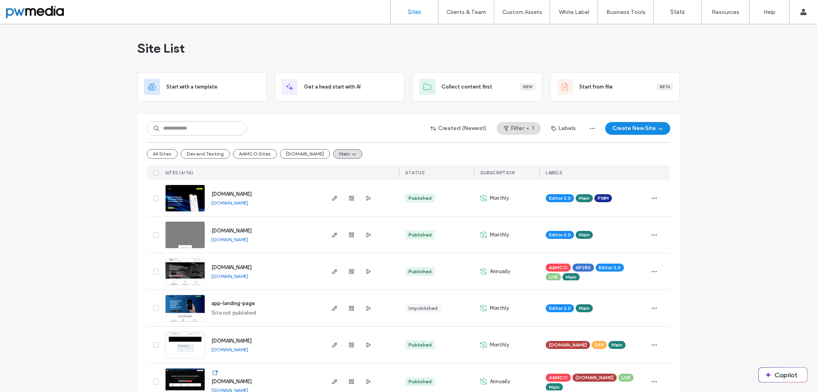 This screenshot has width=817, height=392. Describe the element at coordinates (519, 129) in the screenshot. I see `button: Filter1` at that location.